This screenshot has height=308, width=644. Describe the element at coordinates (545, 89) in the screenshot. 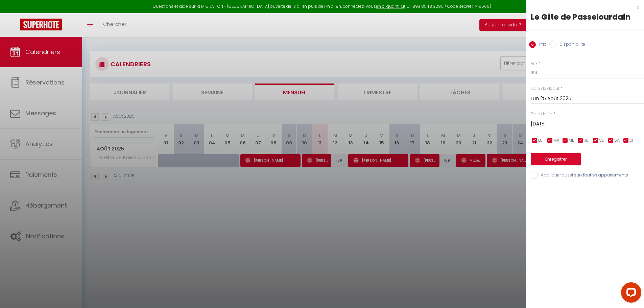

I see `label: Date de début` at that location.